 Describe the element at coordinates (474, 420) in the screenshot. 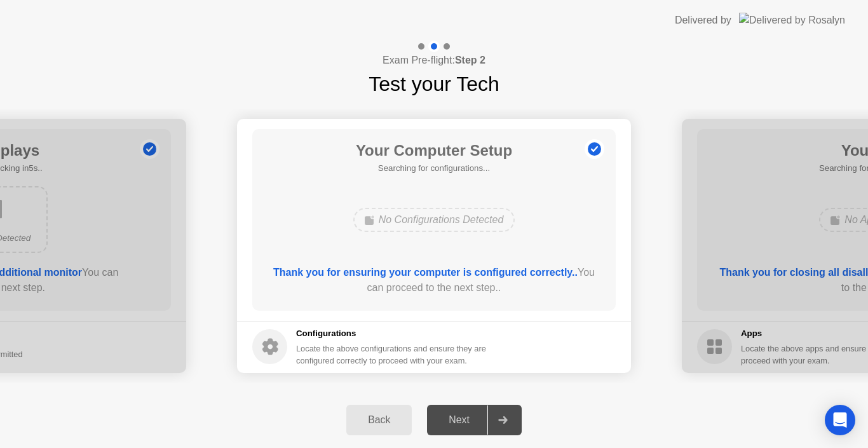

I see `button: Next` at that location.